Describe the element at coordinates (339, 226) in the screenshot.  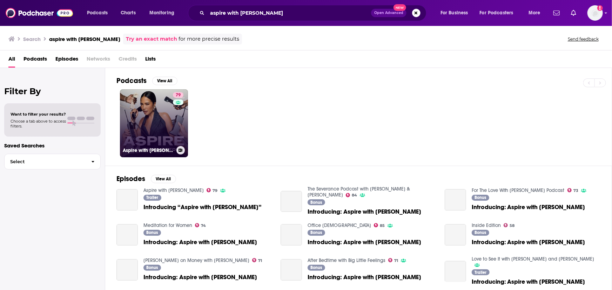
I see `a: Office Ladies` at that location.